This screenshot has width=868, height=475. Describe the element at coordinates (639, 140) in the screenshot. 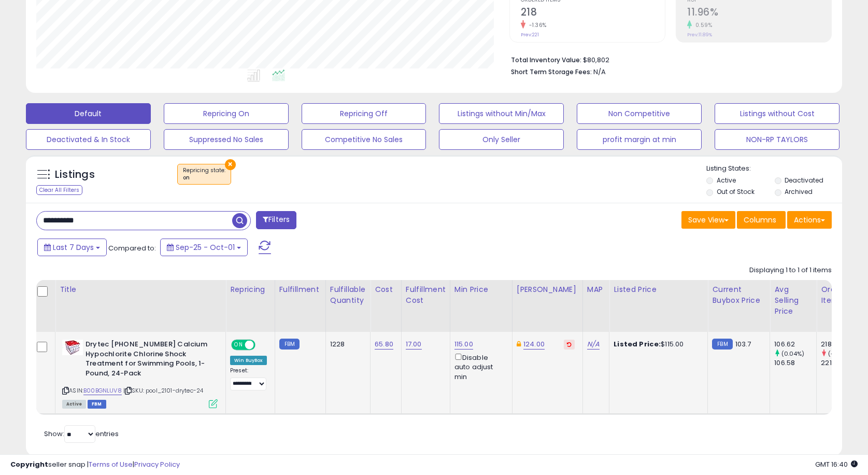

I see `button: profit margin at min` at that location.